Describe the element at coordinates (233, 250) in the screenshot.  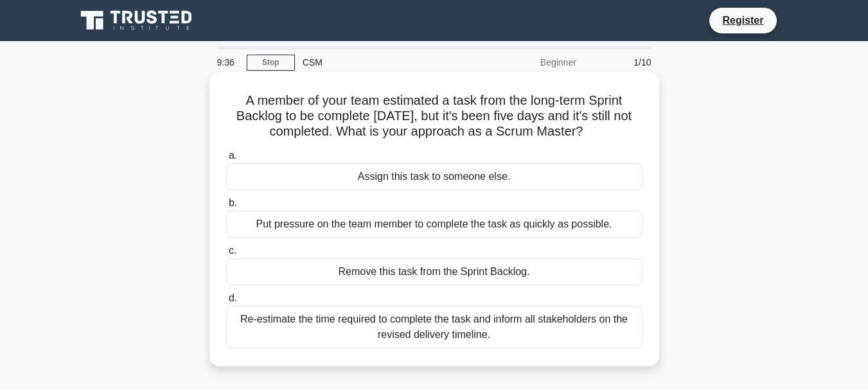
I see `span: c.` at that location.